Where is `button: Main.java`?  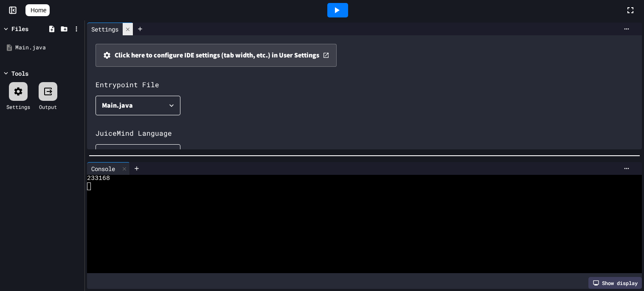
button: Main.java is located at coordinates (138, 105).